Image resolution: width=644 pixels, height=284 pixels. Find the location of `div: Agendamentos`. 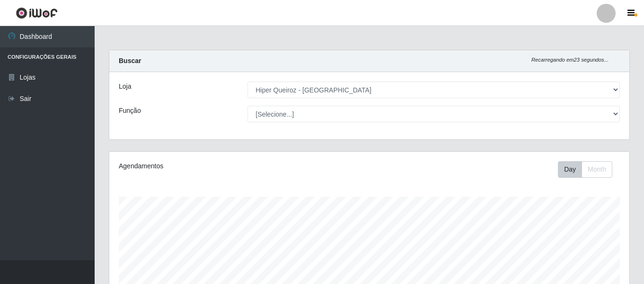

div: Agendamentos is located at coordinates (219, 166).